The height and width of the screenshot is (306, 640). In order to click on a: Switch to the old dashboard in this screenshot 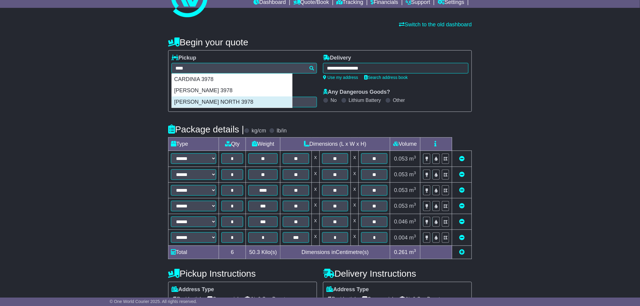, I will do `click(435, 24)`.